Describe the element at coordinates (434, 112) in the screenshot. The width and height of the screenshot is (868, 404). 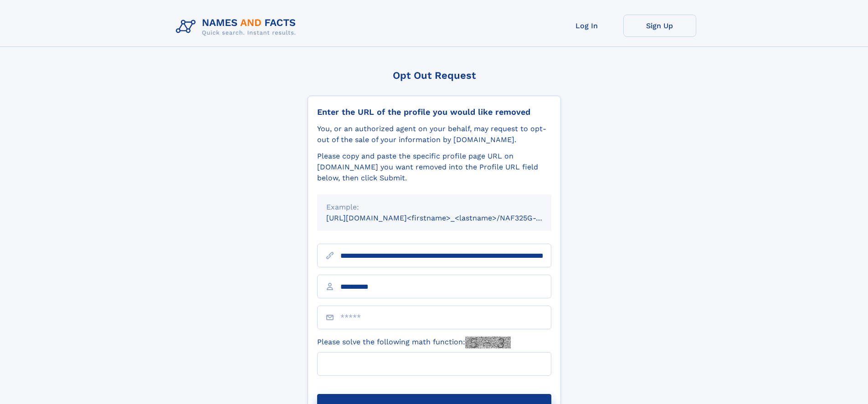
I see `div: Enter the URL of the profile you would like removed` at that location.